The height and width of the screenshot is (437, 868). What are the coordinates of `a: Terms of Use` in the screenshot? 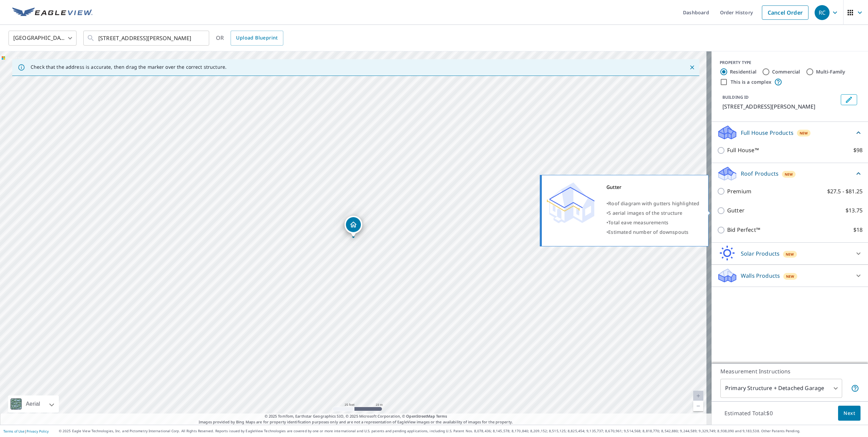 It's located at (14, 430).